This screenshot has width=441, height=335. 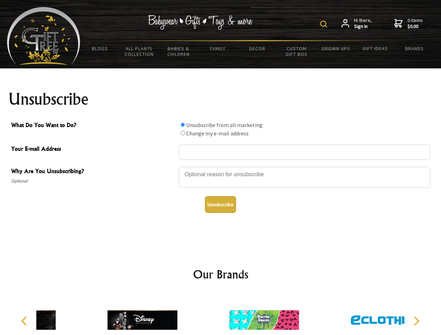 I want to click on strong: $0.00, so click(x=415, y=27).